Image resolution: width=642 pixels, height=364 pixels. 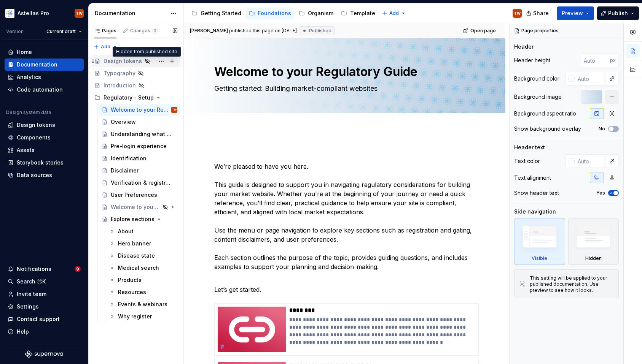 What do you see at coordinates (532, 60) in the screenshot?
I see `div: Header height` at bounding box center [532, 60].